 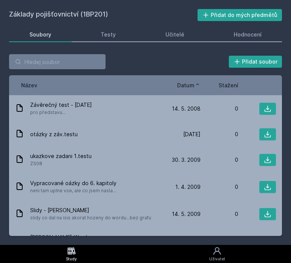 I want to click on h2: Základy pojišťovnictví (1BP201), so click(x=103, y=15).